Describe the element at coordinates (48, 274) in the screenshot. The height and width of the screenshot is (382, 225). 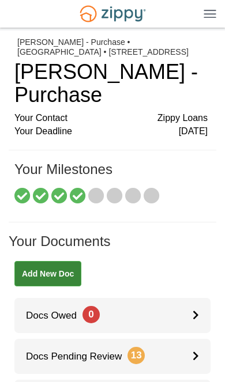
I see `a: Add New Doc` at that location.